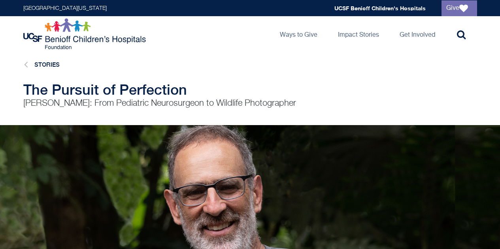 The height and width of the screenshot is (249, 500). I want to click on a: Ways to Give, so click(298, 34).